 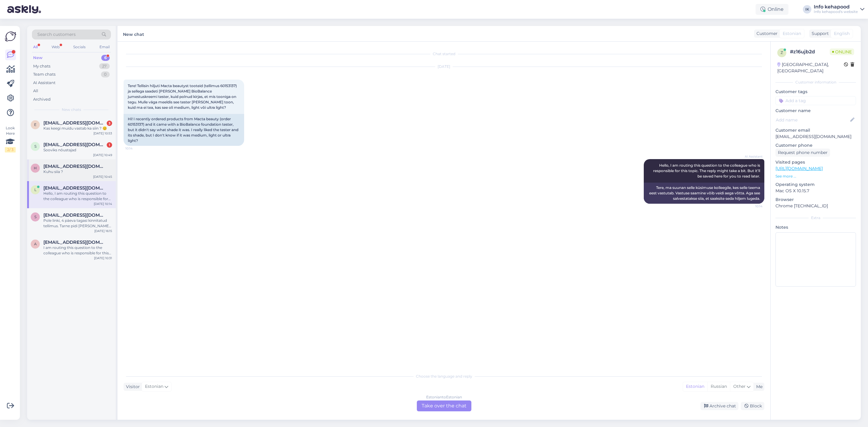 I want to click on div: 27, so click(x=104, y=66).